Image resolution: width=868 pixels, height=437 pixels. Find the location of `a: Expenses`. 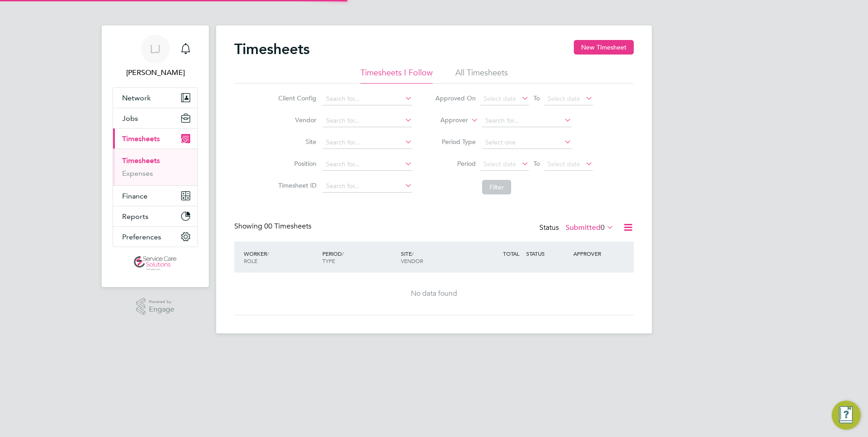

a: Expenses is located at coordinates (138, 173).